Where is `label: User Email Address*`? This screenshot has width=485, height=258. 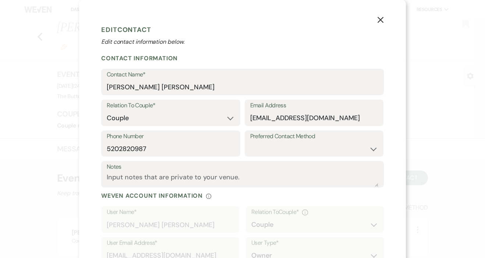 label: User Email Address* is located at coordinates (170, 243).